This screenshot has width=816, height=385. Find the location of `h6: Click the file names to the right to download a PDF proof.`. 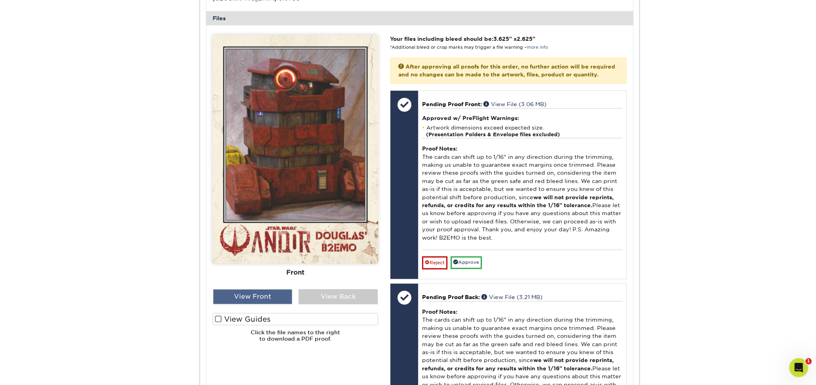

h6: Click the file names to the right to download a PDF proof. is located at coordinates (295, 338).